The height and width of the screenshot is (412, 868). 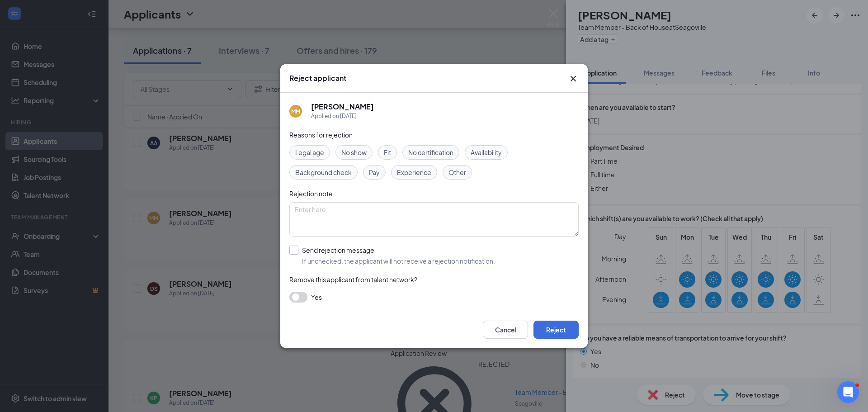 What do you see at coordinates (316, 297) in the screenshot?
I see `span: Yes` at bounding box center [316, 297].